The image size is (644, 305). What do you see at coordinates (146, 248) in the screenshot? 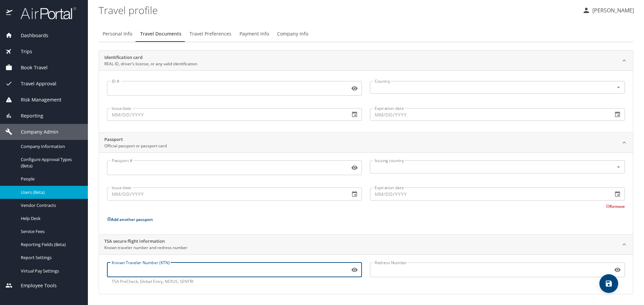
I see `p: Known traveler number and redress number` at bounding box center [146, 248].